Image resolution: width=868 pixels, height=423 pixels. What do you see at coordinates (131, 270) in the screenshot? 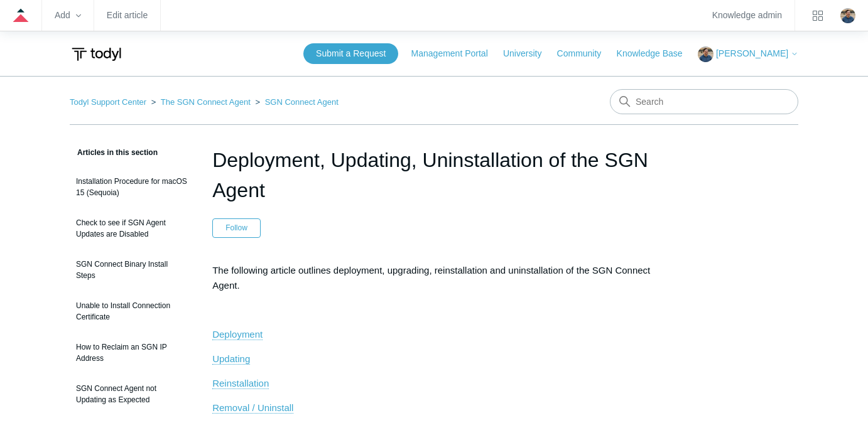
I see `a: SGN Connect Binary Install Steps` at bounding box center [131, 270].